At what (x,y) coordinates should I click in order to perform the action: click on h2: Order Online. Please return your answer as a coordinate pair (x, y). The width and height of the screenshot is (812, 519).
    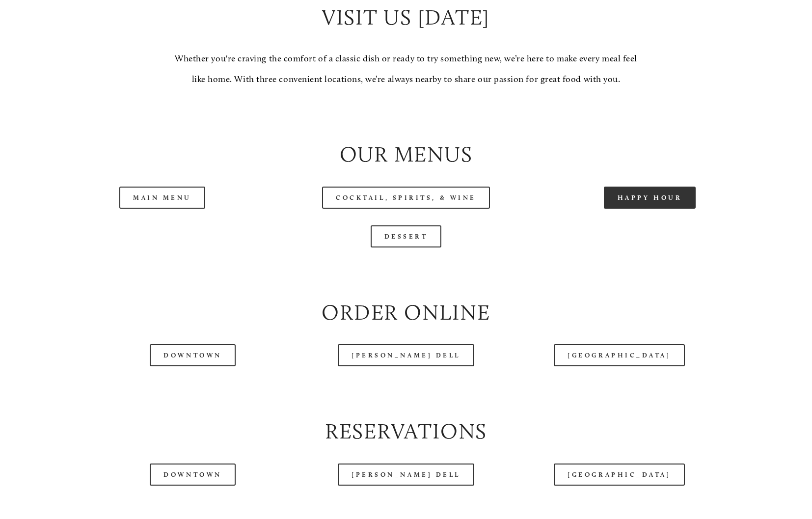
    Looking at the image, I should click on (406, 313).